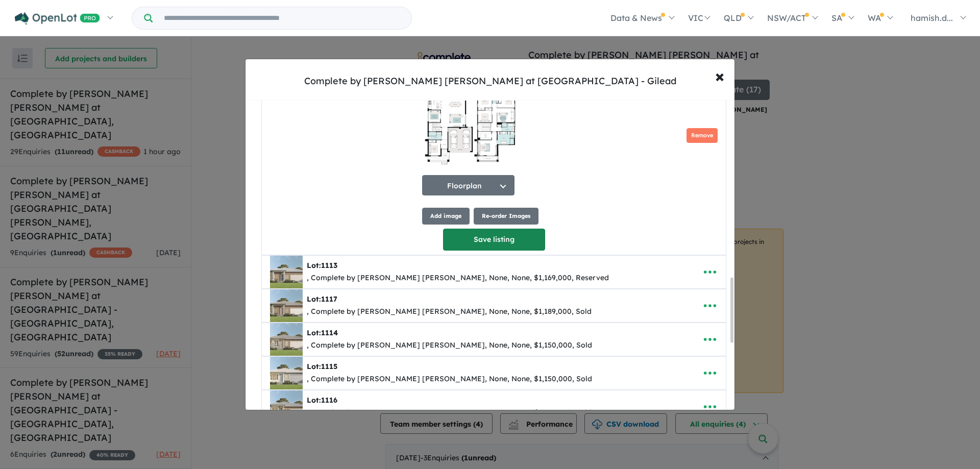 The width and height of the screenshot is (980, 469). What do you see at coordinates (281, 18) in the screenshot?
I see `input: Try estate name, suburb, builder or developer` at bounding box center [281, 18].